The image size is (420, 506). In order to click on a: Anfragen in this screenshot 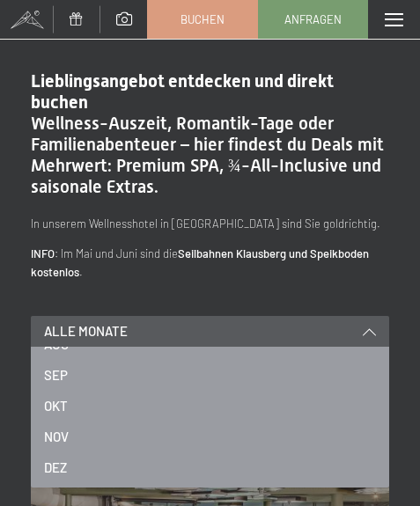, I will do `click(312, 19)`.